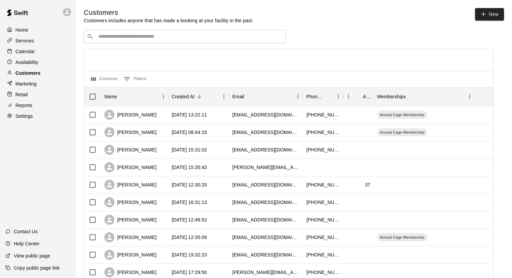  I want to click on p: Home, so click(22, 30).